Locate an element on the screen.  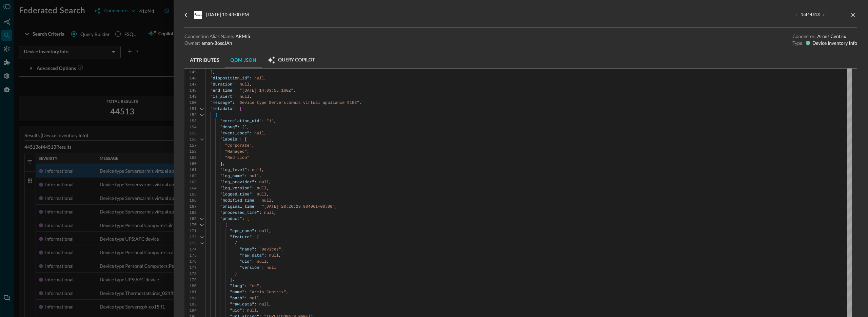
span: "log_name" is located at coordinates (232, 176).